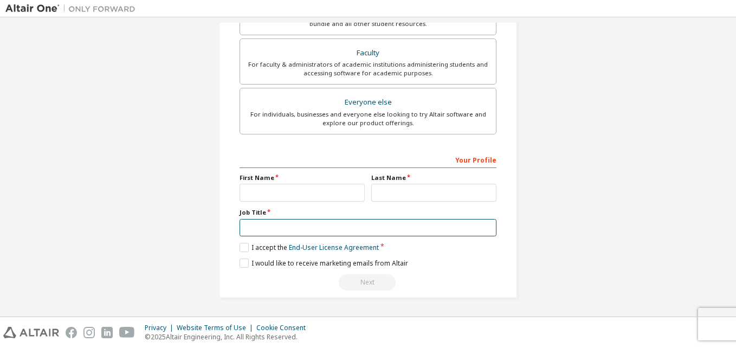  I want to click on label: I accept the, so click(309, 247).